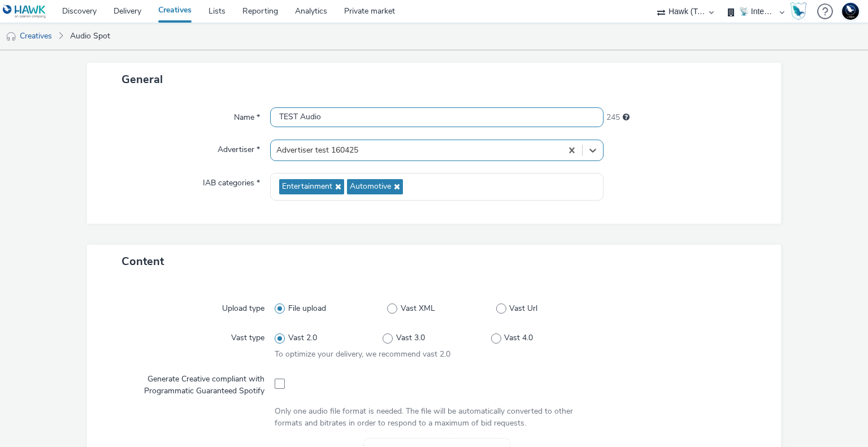 This screenshot has height=447, width=868. I want to click on span: General, so click(142, 79).